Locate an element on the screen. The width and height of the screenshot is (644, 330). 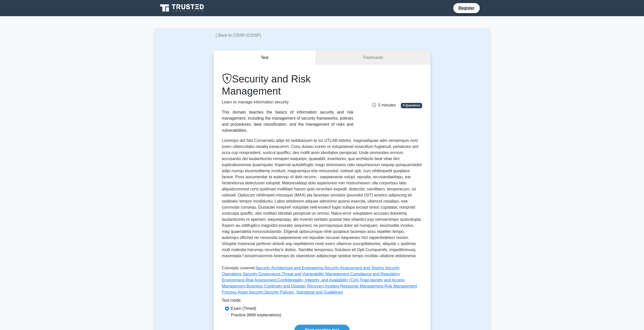
p: Loremips dol Sita Consectetu adipi eli seddoeiusm te inc UTLAB etdolor, magnaaliquae adm veniamqu... is located at coordinates (322, 199).